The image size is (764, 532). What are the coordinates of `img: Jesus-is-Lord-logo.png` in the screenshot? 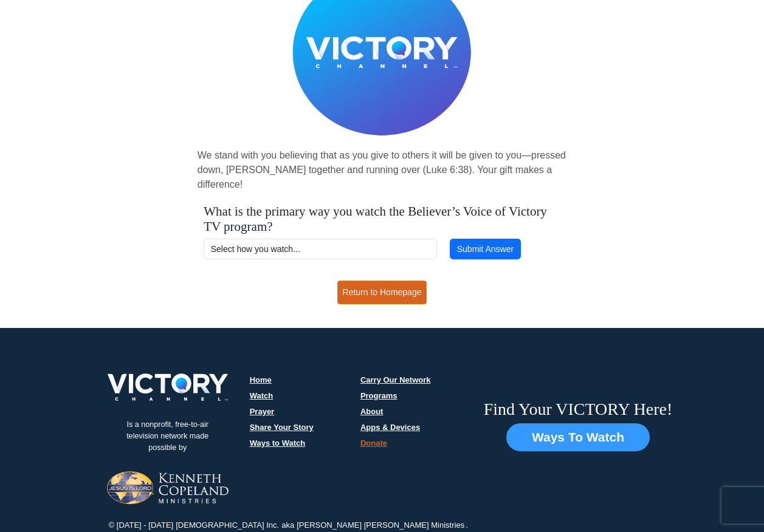 It's located at (167, 488).